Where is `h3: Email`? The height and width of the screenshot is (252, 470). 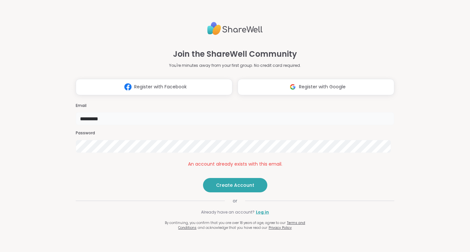
h3: Email is located at coordinates (235, 106).